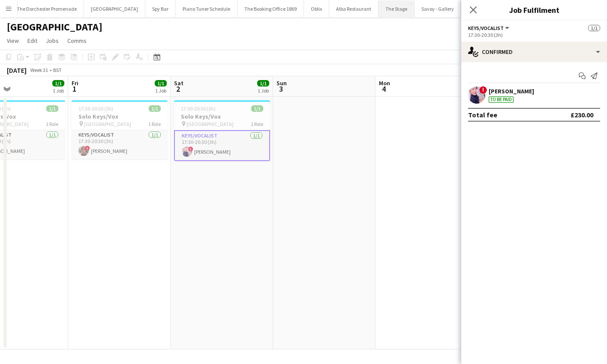 The image size is (607, 364). What do you see at coordinates (353, 8) in the screenshot?
I see `button: Alba Restaurant` at bounding box center [353, 8].